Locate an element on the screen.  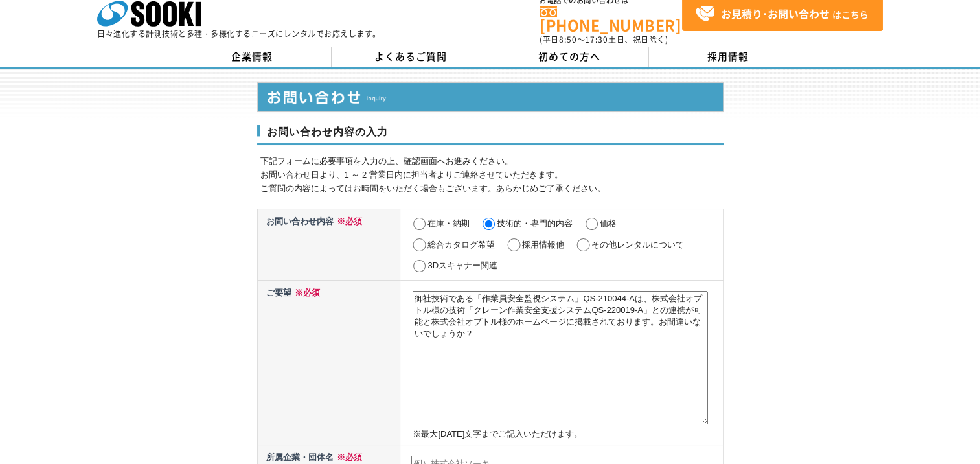
th: お問い合わせ内容 is located at coordinates (329, 244).